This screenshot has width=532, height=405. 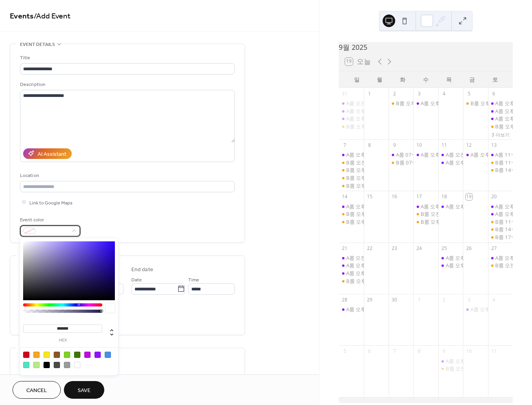 I want to click on div: A룸 오후 1~4, 김*훈, so click(x=475, y=309).